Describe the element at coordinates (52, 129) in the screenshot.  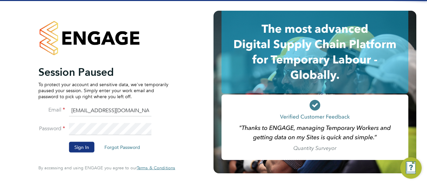
I see `label: Password` at that location.